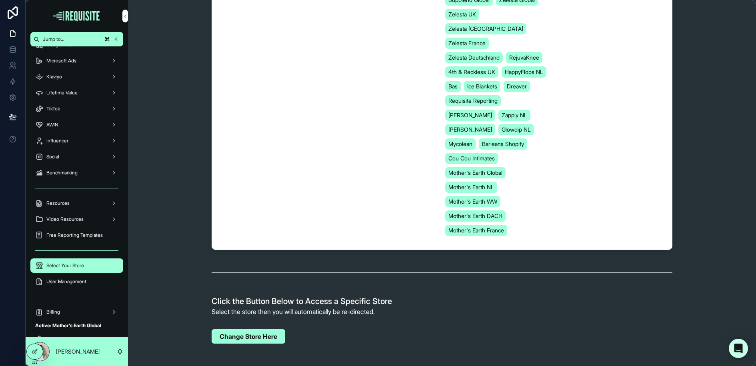 The image size is (756, 366). I want to click on span: Glowdip NL, so click(516, 130).